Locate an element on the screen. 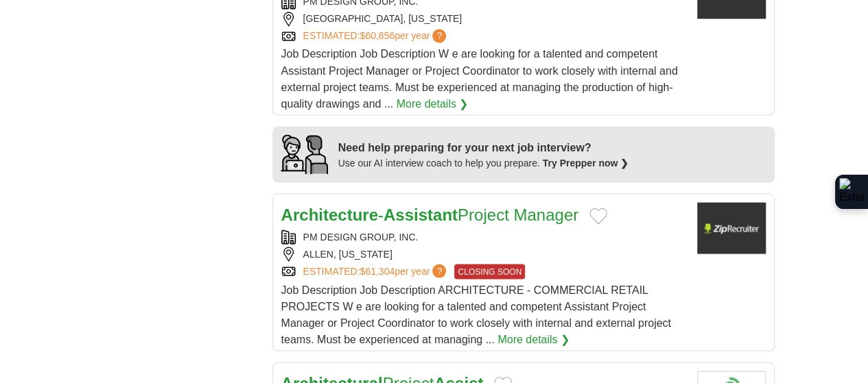  button: Add to favorite jobs is located at coordinates (598, 216).